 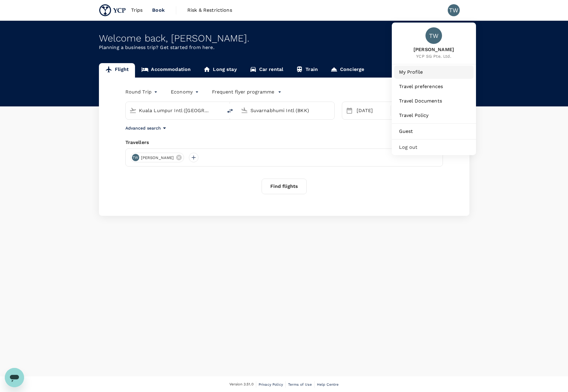 What do you see at coordinates (147, 128) in the screenshot?
I see `button: Advanced search` at bounding box center [147, 128].